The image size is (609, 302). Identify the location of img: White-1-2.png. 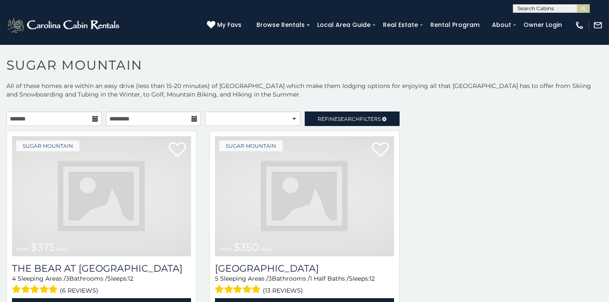
(64, 25).